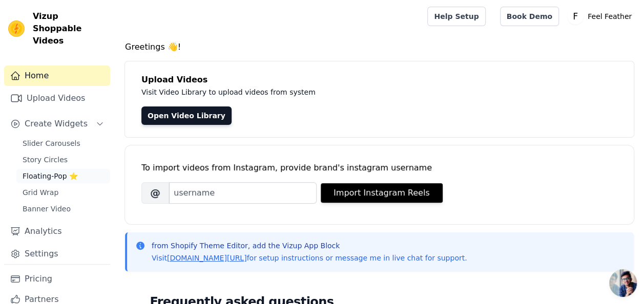 The image size is (644, 304). Describe the element at coordinates (382, 193) in the screenshot. I see `button: Import Instagram Reels` at that location.